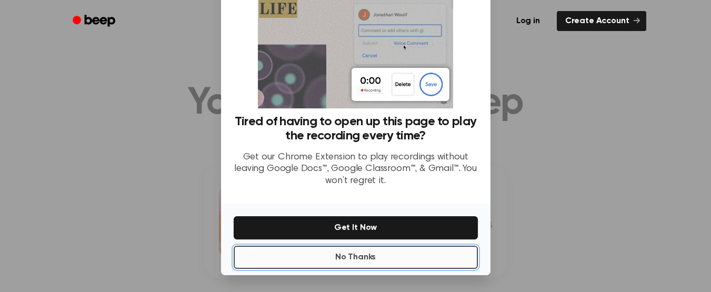  What do you see at coordinates (95, 21) in the screenshot?
I see `a: Beep` at bounding box center [95, 21].